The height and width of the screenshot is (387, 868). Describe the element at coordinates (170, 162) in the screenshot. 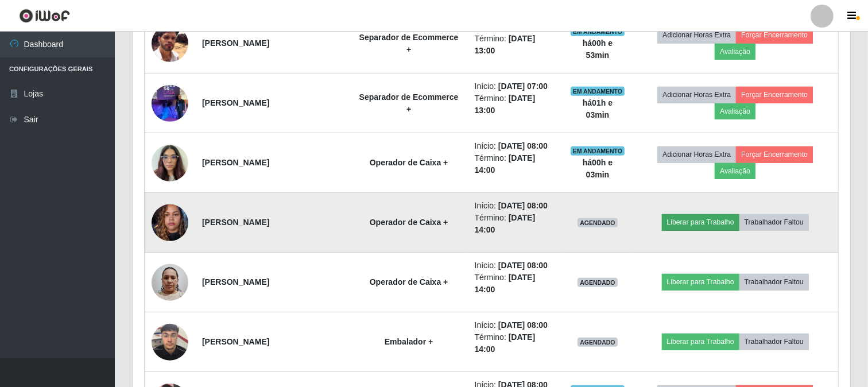

I see `img: 1743385442240.jpeg` at that location.